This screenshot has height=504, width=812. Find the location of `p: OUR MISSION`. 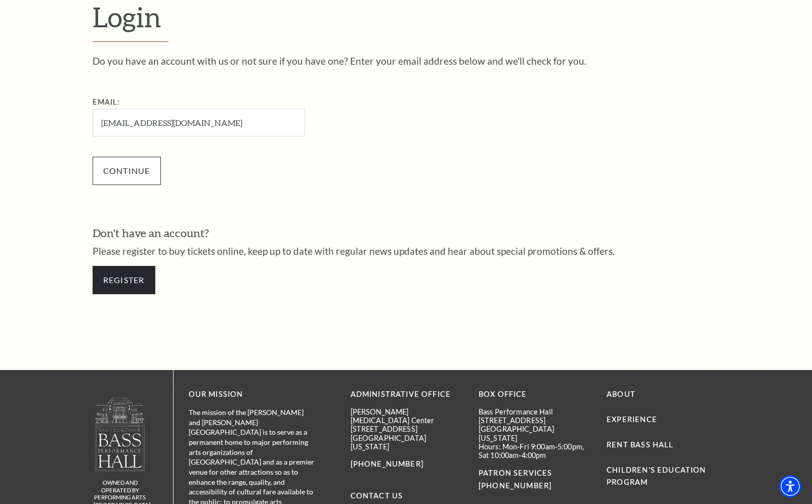

p: OUR MISSION is located at coordinates (252, 394).